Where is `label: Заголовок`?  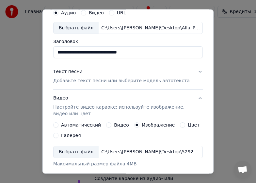
label: Заголовок is located at coordinates (128, 41).